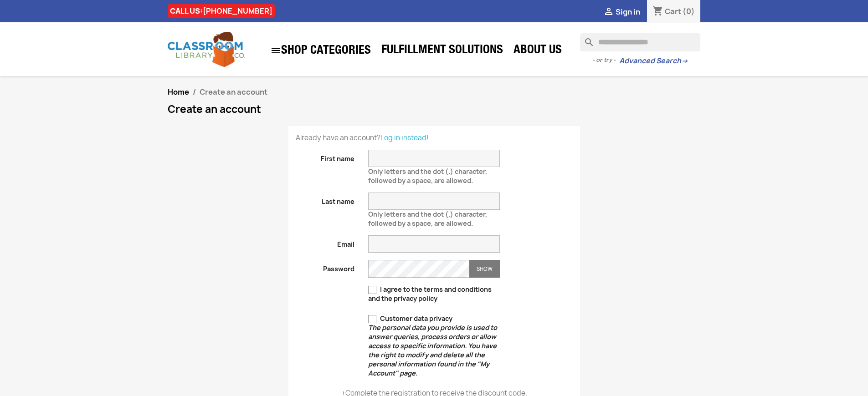 The height and width of the screenshot is (396, 868). I want to click on input: Search, so click(640, 42).